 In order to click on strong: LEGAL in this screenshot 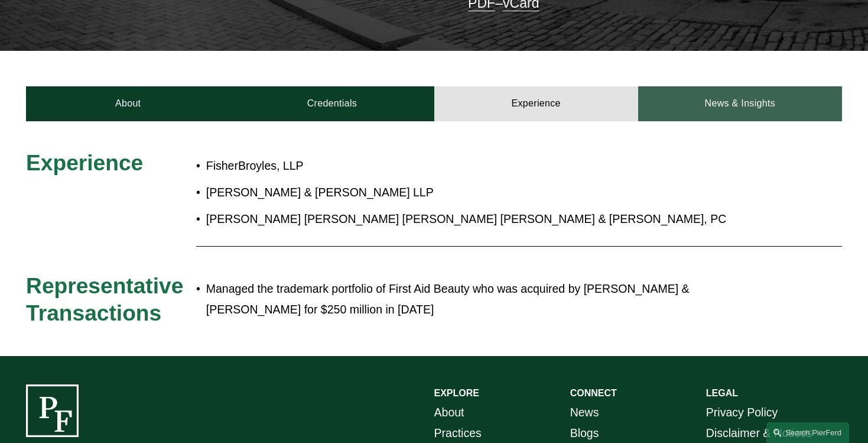, I will do `click(723, 393)`.